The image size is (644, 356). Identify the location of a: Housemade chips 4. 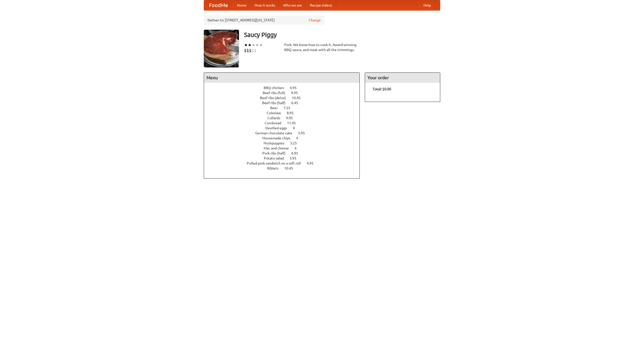
(285, 138).